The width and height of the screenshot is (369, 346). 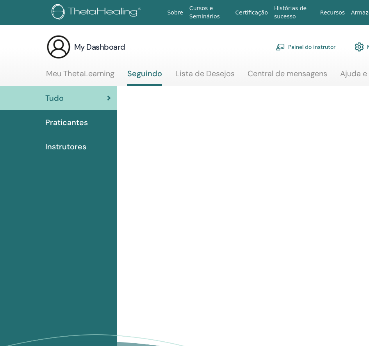 I want to click on a: Sobre, so click(x=175, y=13).